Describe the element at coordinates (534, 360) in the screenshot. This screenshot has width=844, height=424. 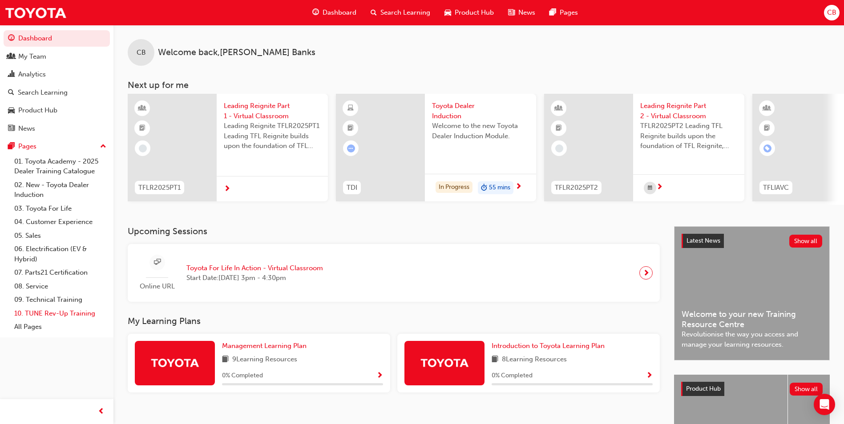
I see `span: 8 Learning Resources` at that location.